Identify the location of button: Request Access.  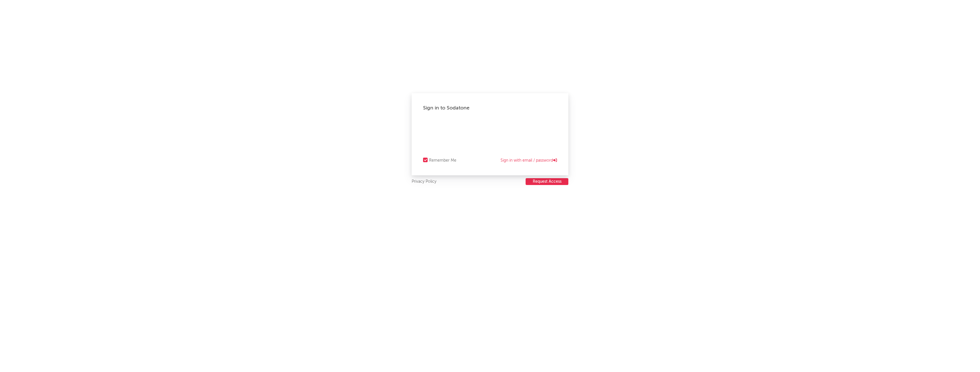
(547, 182).